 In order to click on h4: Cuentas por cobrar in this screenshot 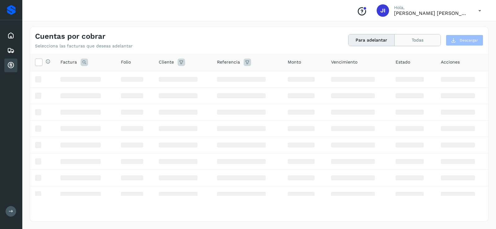, I will do `click(70, 36)`.